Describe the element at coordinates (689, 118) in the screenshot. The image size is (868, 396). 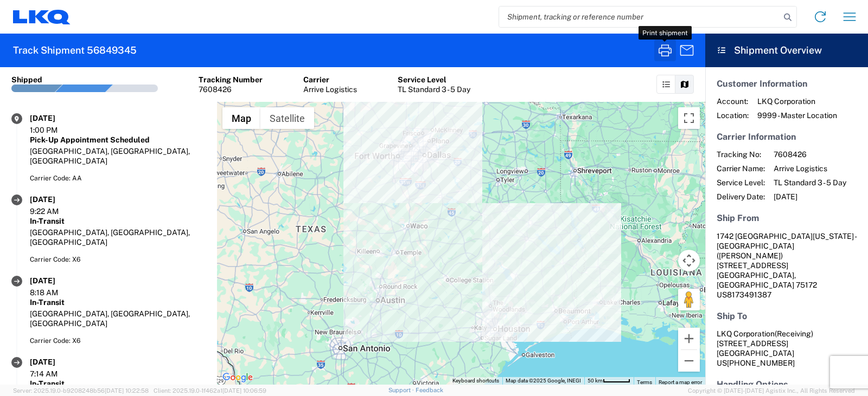
I see `button: Toggle fullscreen view` at that location.